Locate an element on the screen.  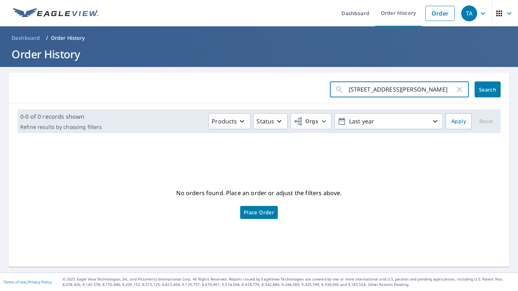
span: Dashboard is located at coordinates (26, 38).